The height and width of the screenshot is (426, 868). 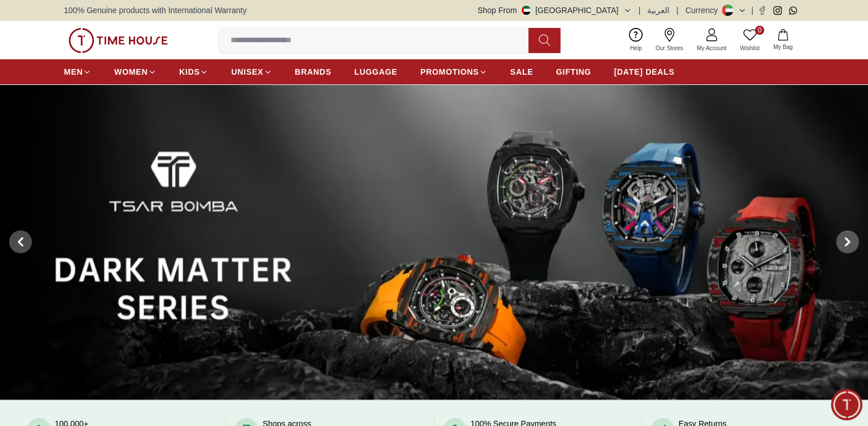 I want to click on span: Chat with us now, so click(x=123, y=208).